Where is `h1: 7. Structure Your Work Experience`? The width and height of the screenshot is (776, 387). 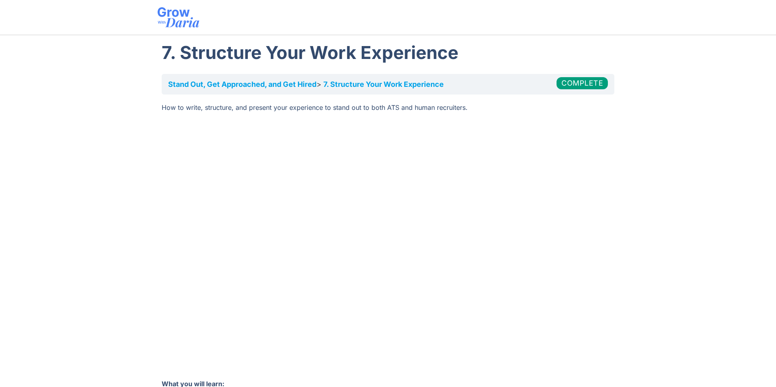
h1: 7. Structure Your Work Experience is located at coordinates (388, 53).